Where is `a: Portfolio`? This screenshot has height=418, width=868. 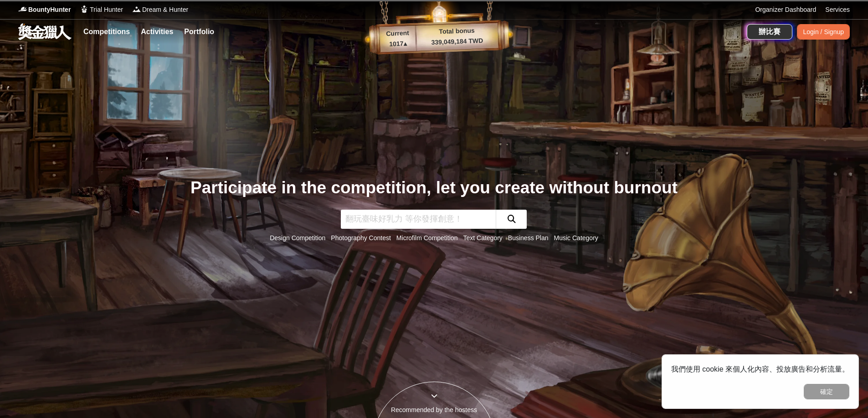
a: Portfolio is located at coordinates (199, 32).